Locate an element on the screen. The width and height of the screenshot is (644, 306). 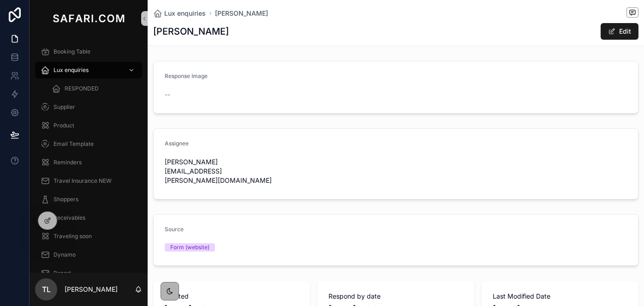
span: Reminders is located at coordinates (68, 163).